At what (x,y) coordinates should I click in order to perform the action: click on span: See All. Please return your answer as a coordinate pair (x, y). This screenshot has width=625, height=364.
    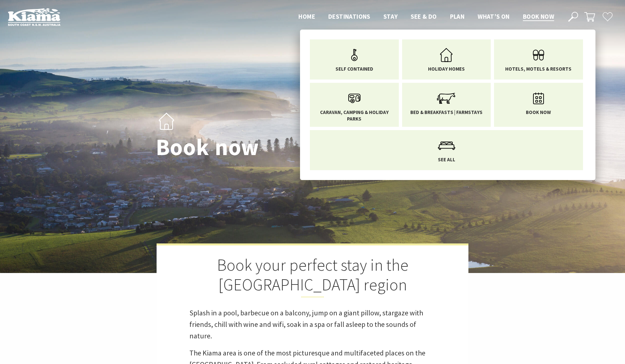
    Looking at the image, I should click on (446, 159).